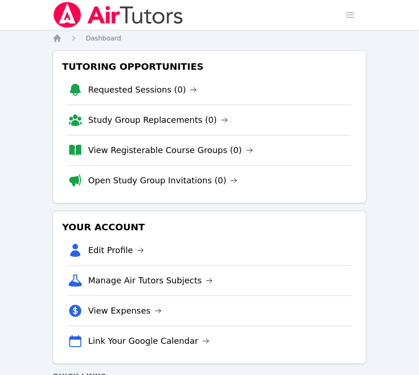 This screenshot has height=375, width=419. What do you see at coordinates (116, 250) in the screenshot?
I see `a: Edit Profile` at bounding box center [116, 250].